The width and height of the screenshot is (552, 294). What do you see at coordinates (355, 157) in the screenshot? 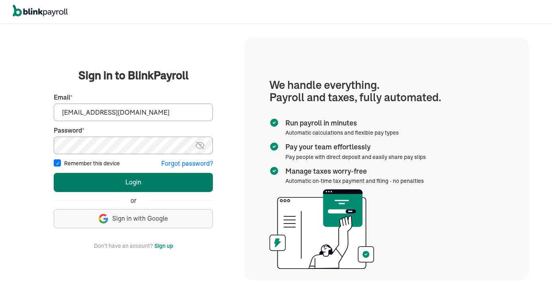
I see `span: Pay people with direct deposit and easily share pay slips` at bounding box center [355, 157].